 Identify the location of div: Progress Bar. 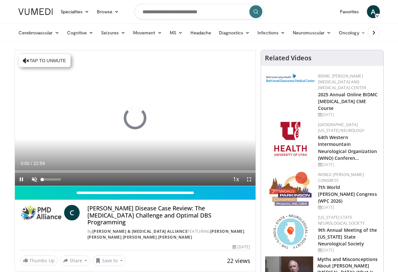
(135, 171).